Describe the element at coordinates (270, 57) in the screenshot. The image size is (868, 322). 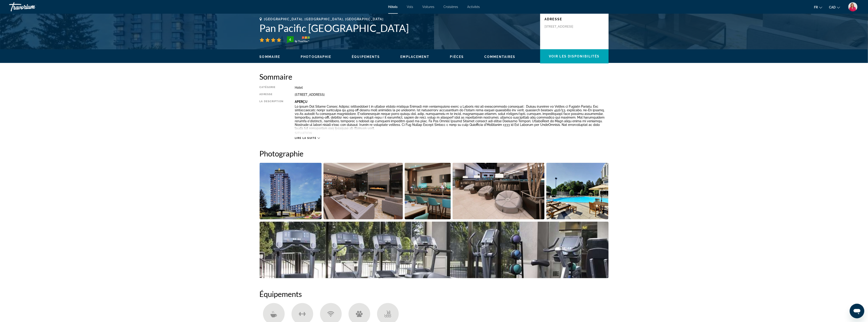
I see `span: Sommaire` at that location.